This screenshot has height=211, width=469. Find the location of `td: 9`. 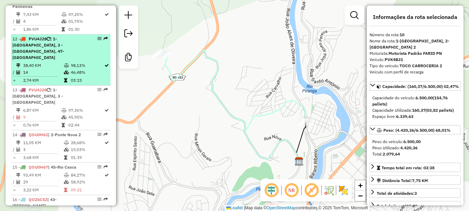

td: 9 is located at coordinates (42, 117).